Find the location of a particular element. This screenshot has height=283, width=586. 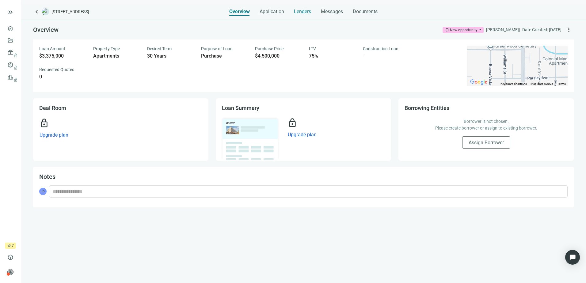

span: LTV is located at coordinates (312, 49).